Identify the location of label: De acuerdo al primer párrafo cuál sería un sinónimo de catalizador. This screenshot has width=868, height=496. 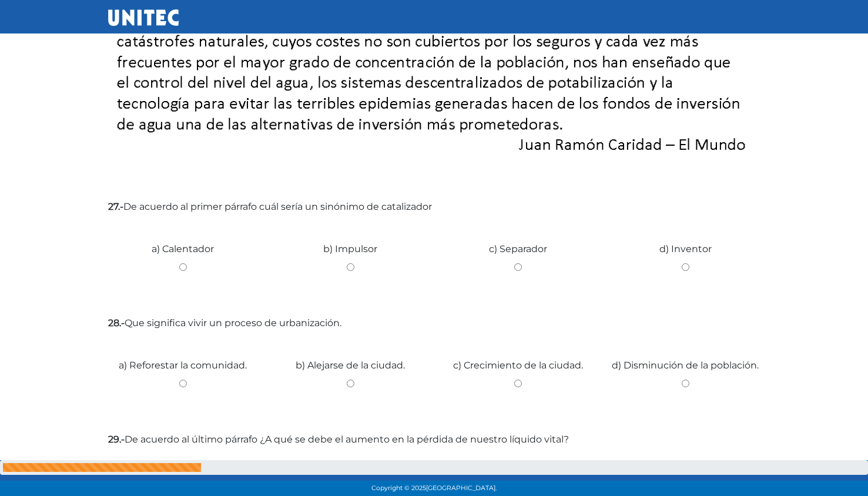
(435, 207).